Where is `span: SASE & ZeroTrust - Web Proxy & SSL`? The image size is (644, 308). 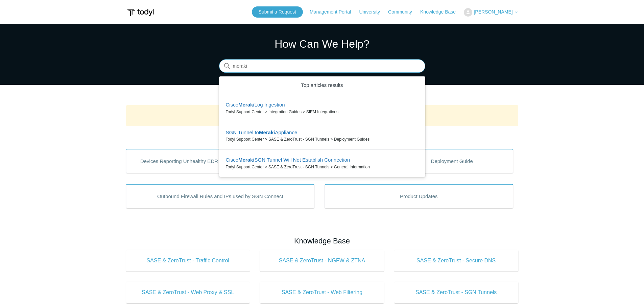
span: SASE & ZeroTrust - Web Proxy & SSL is located at coordinates (188, 292).